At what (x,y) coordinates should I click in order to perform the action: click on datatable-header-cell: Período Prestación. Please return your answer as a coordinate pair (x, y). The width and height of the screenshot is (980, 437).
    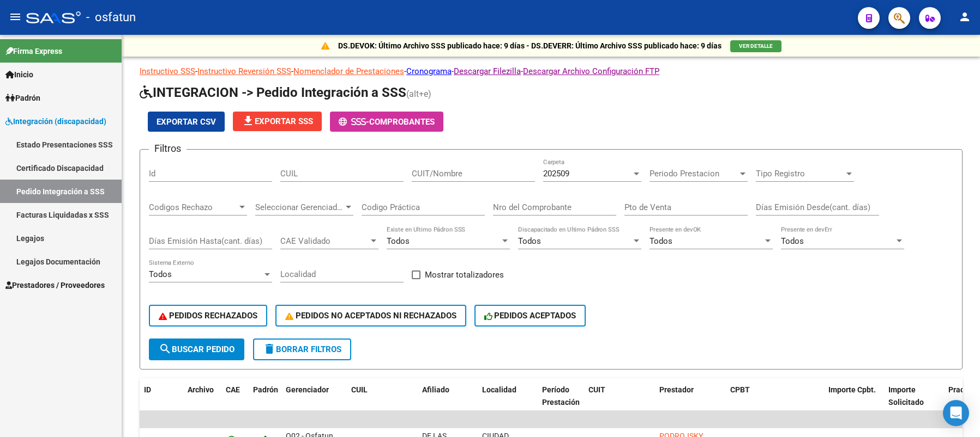
    Looking at the image, I should click on (561, 402).